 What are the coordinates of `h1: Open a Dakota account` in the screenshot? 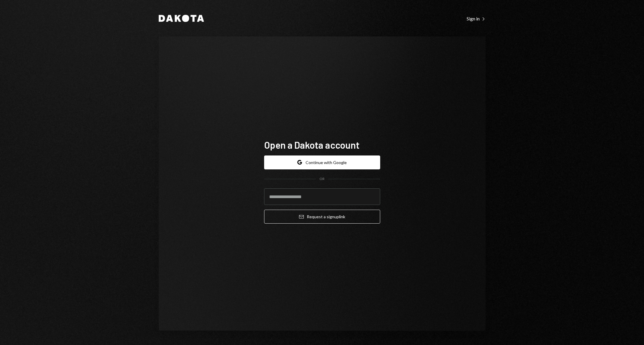 It's located at (322, 145).